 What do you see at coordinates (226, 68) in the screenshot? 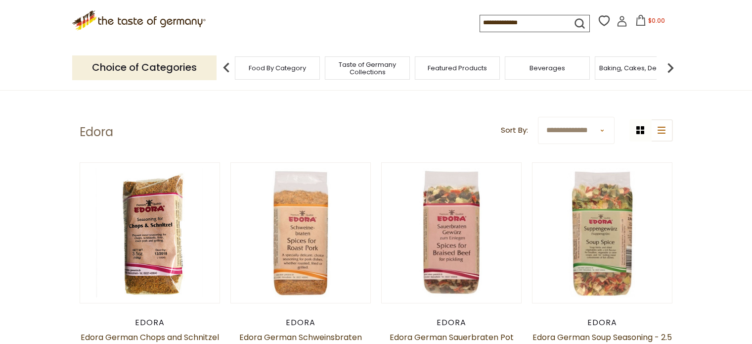
I see `img: previous arrow` at bounding box center [226, 68].